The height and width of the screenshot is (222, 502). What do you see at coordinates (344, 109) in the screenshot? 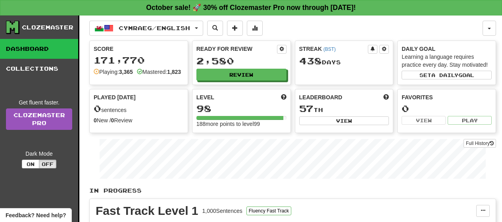
I see `div: th` at bounding box center [344, 109].